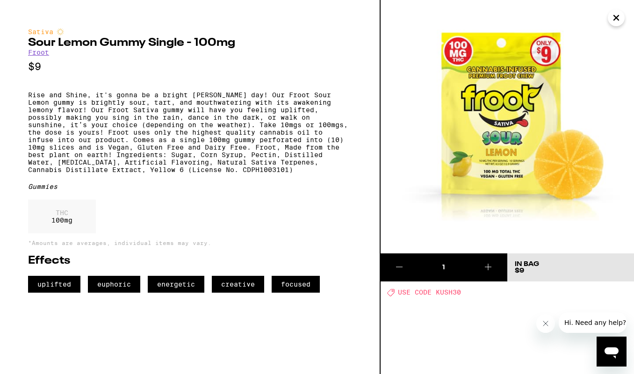  Describe the element at coordinates (60, 32) in the screenshot. I see `img: sativaColor.svg` at that location.